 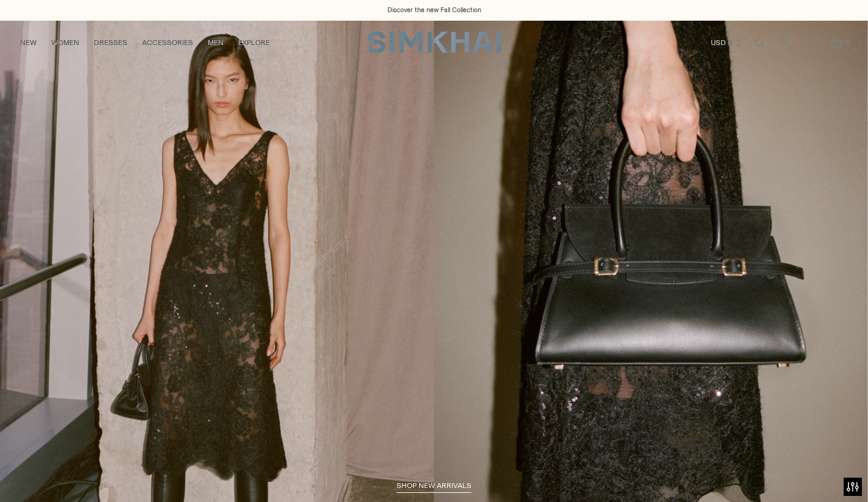 What do you see at coordinates (65, 43) in the screenshot?
I see `a: WOMEN` at bounding box center [65, 43].